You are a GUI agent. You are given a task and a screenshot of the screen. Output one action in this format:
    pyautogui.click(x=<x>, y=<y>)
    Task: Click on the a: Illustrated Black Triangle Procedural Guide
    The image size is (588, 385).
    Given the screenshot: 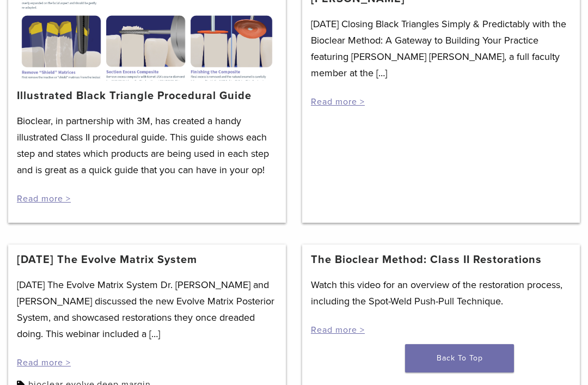 What is the action you would take?
    pyautogui.click(x=134, y=96)
    